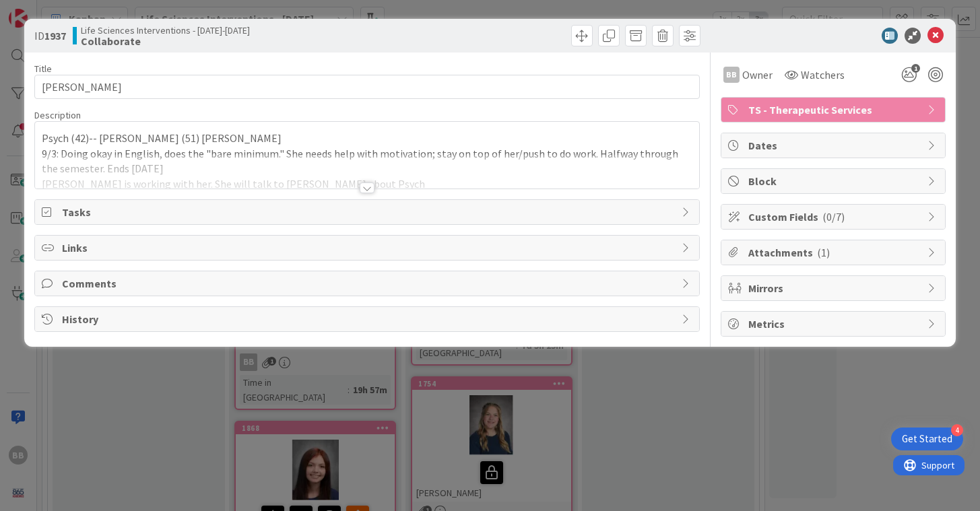 Image resolution: width=980 pixels, height=511 pixels. What do you see at coordinates (368, 283) in the screenshot?
I see `span: Comments` at bounding box center [368, 283].